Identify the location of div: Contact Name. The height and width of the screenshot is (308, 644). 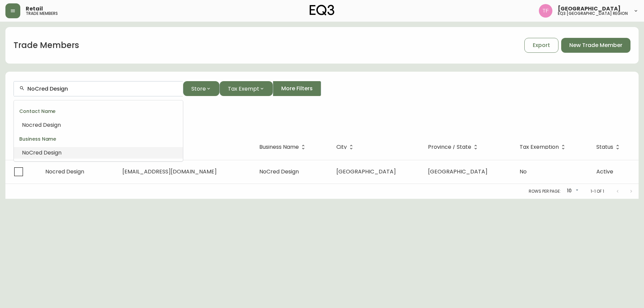
(99, 111).